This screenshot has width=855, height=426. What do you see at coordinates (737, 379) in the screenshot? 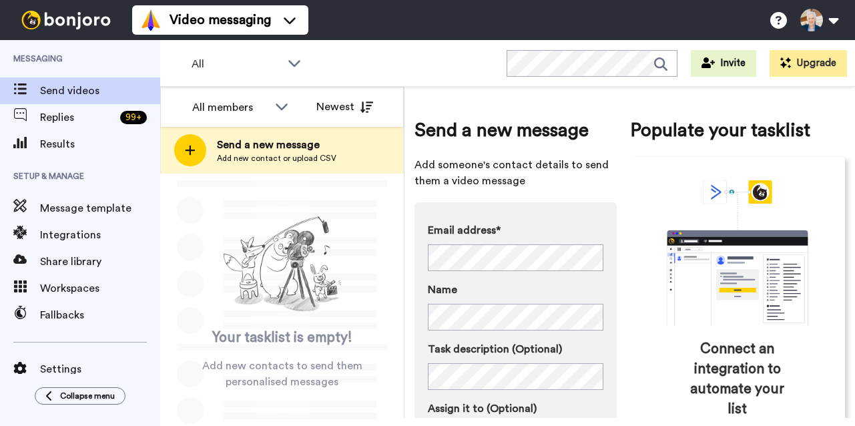
I see `span: Connect an integration to automate your list` at bounding box center [737, 379].